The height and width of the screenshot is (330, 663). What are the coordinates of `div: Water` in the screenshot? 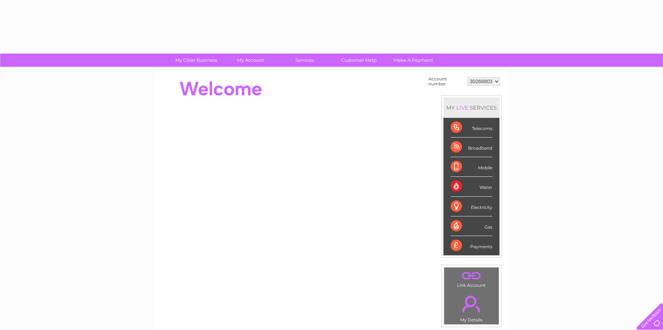 It's located at (471, 186).